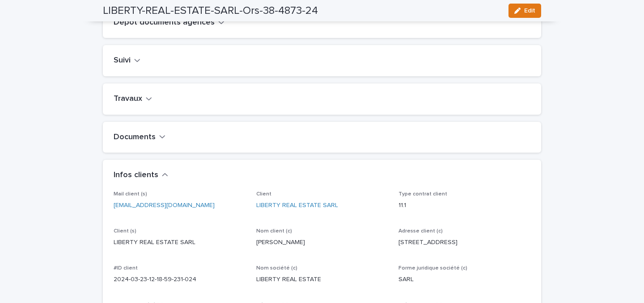  Describe the element at coordinates (433, 268) in the screenshot. I see `span: Forme juridique société (c)` at that location.